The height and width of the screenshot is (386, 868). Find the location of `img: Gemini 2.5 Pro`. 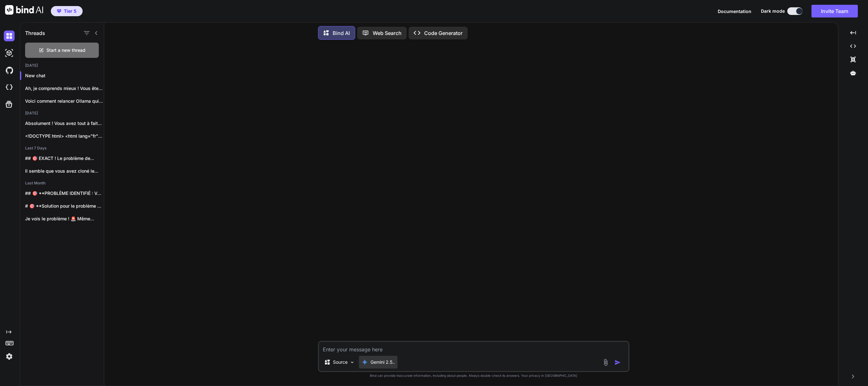

img: Gemini 2.5 Pro is located at coordinates (365, 363).